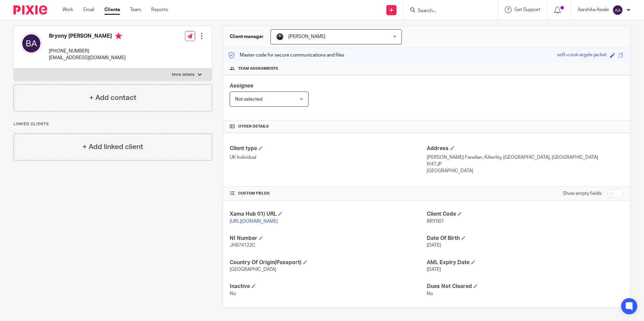  What do you see at coordinates (525, 238) in the screenshot?
I see `h4: Date Of Birth` at bounding box center [525, 238].